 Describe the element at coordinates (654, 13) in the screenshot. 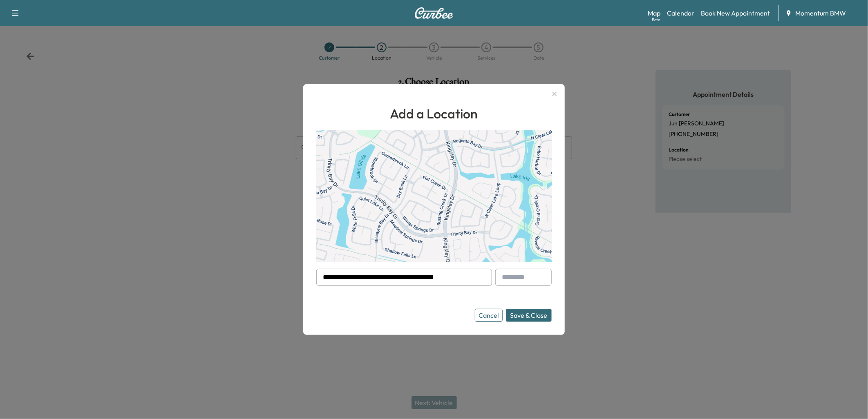

I see `a: MapBeta` at that location.